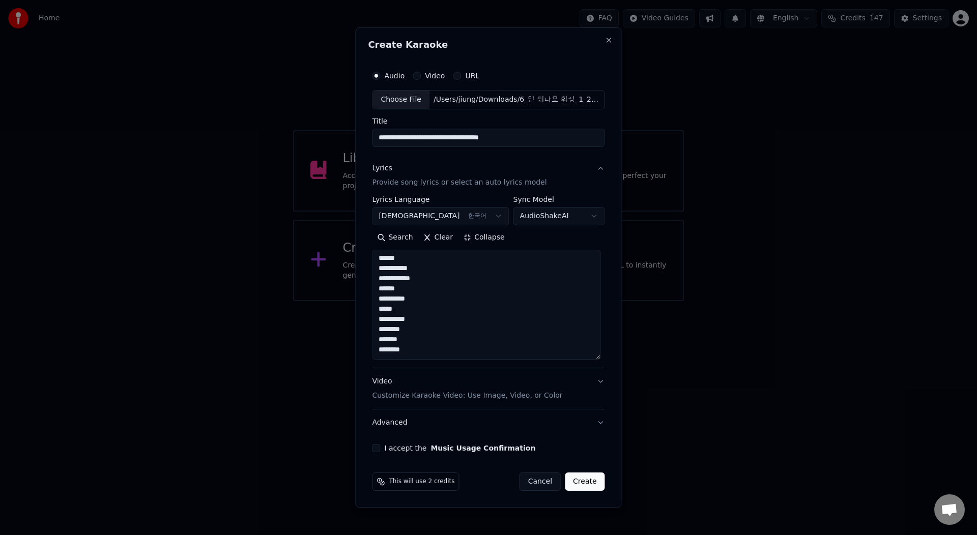 The height and width of the screenshot is (535, 977). I want to click on p: Customize Karaoke Video: Use Image, Video, or Color, so click(467, 396).